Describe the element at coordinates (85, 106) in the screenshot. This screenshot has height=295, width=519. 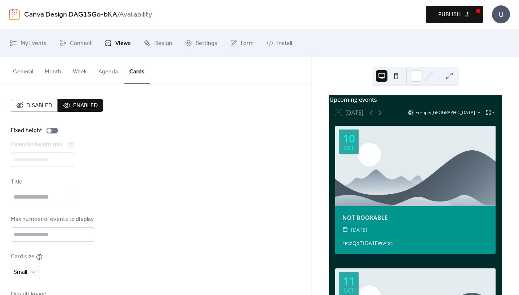
I see `span: Enabled` at that location.